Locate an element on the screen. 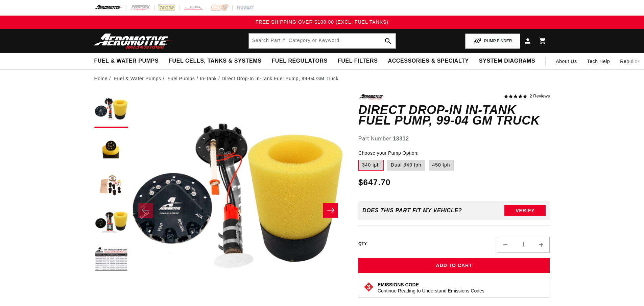 Image resolution: width=644 pixels, height=306 pixels. div: Part Number: is located at coordinates (454, 139).